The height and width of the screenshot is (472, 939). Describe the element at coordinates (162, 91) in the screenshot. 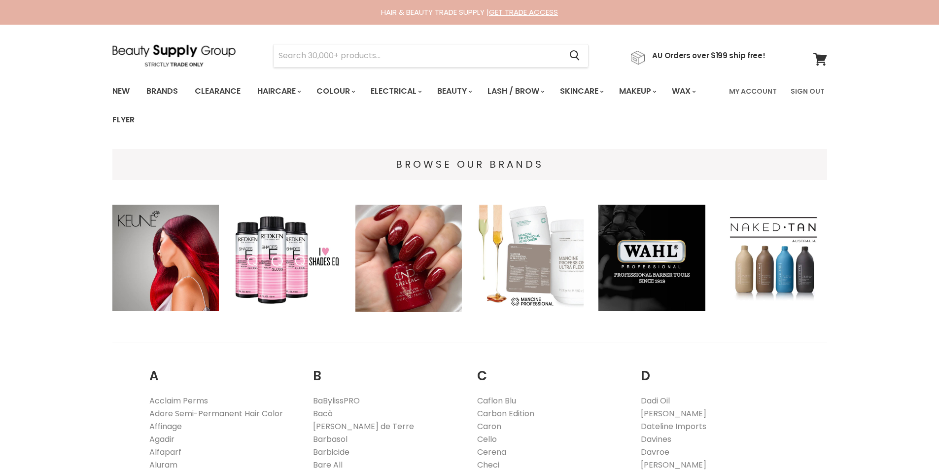

I see `a: Brands` at that location.